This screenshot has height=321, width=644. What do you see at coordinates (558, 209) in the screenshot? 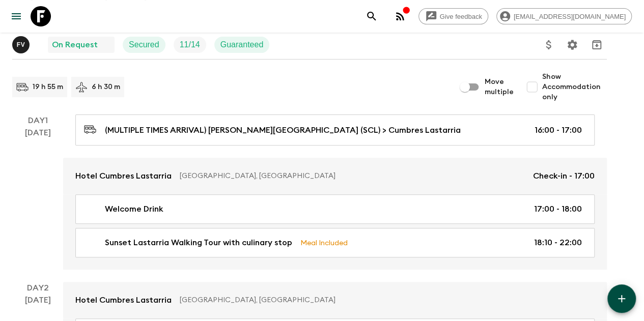
I see `p: 17:00 - 18:00` at bounding box center [558, 209].